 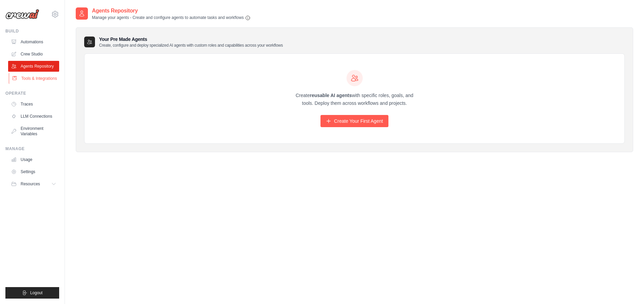 What do you see at coordinates (355, 100) in the screenshot?
I see `p: Create with specific roles, goals, and tools. Deploy them across workflows and projects.` at bounding box center [355, 100].